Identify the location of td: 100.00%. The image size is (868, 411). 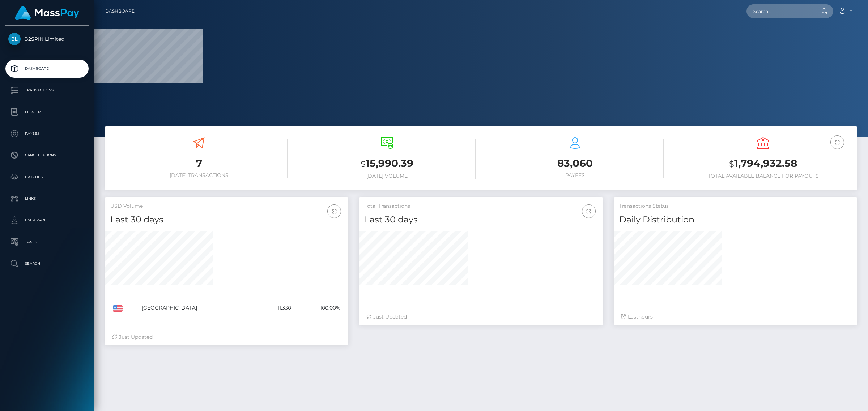
(318, 308).